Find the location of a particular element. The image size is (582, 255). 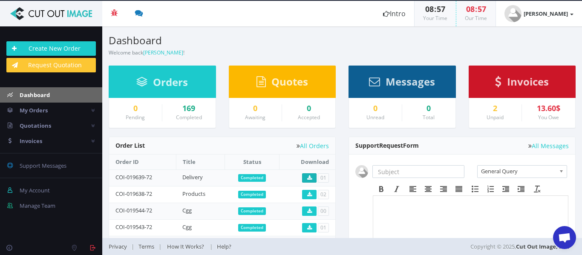

div: Bold is located at coordinates (381, 189).